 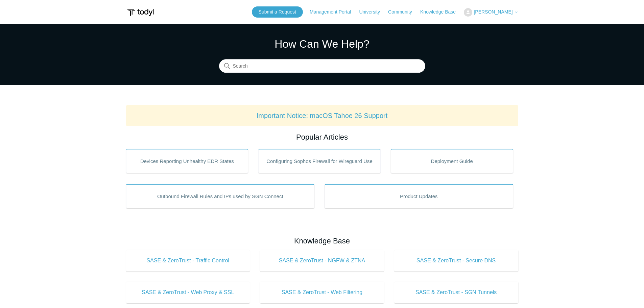 I want to click on a: Management Portal, so click(x=334, y=12).